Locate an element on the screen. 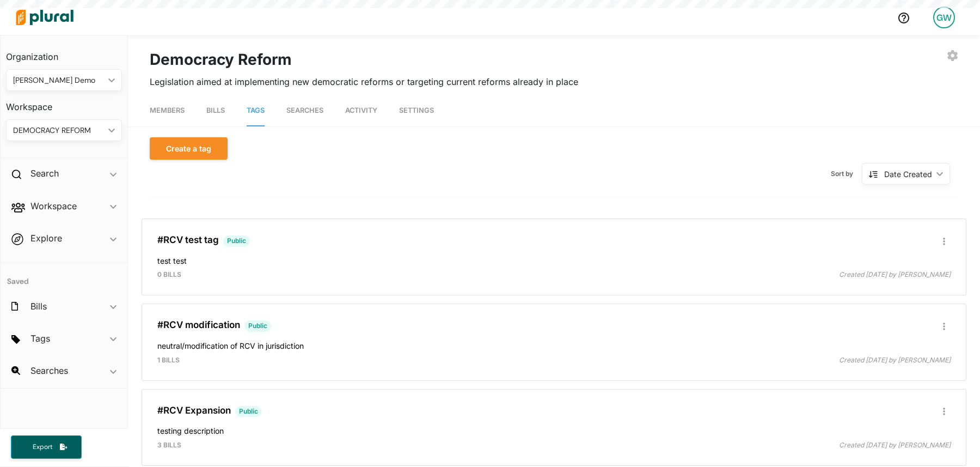  span: Legislation aimed at implementing new democratic reforms or targeting current reforms already in ... is located at coordinates (364, 82).